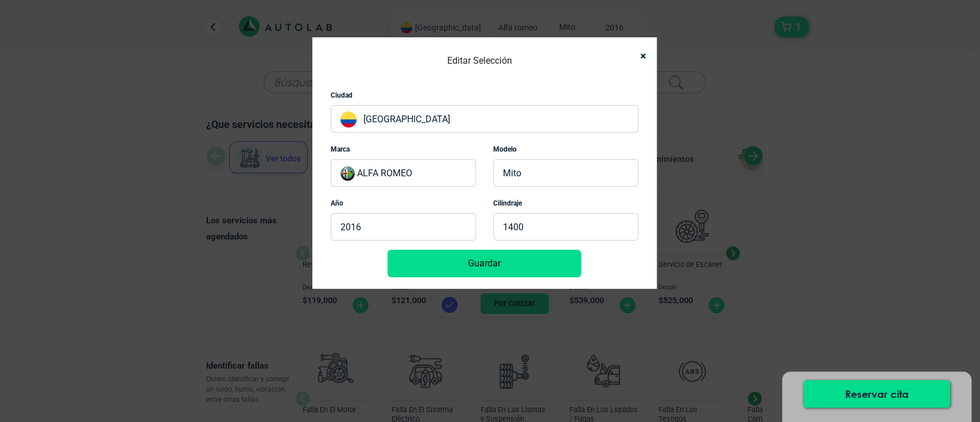 This screenshot has height=422, width=980. I want to click on button: Close, so click(638, 55).